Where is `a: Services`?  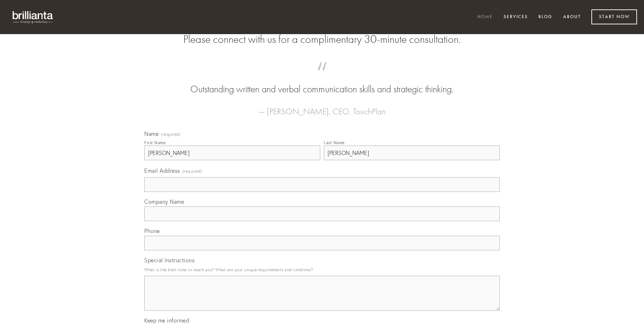 a: Services is located at coordinates (516, 17).